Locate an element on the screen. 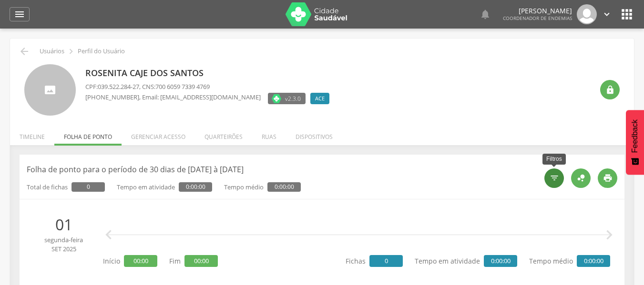 The width and height of the screenshot is (644, 285). span: Feedback is located at coordinates (635, 136).